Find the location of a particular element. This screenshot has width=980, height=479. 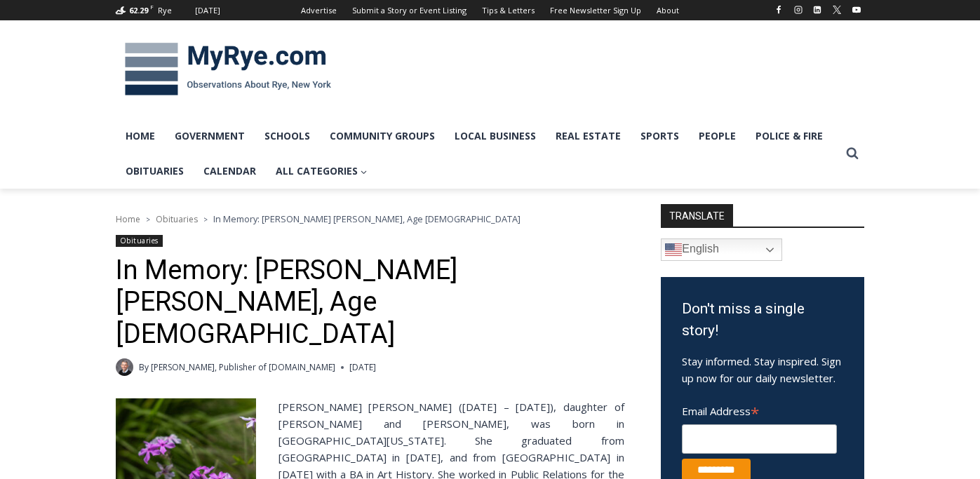

img: en is located at coordinates (673, 250).